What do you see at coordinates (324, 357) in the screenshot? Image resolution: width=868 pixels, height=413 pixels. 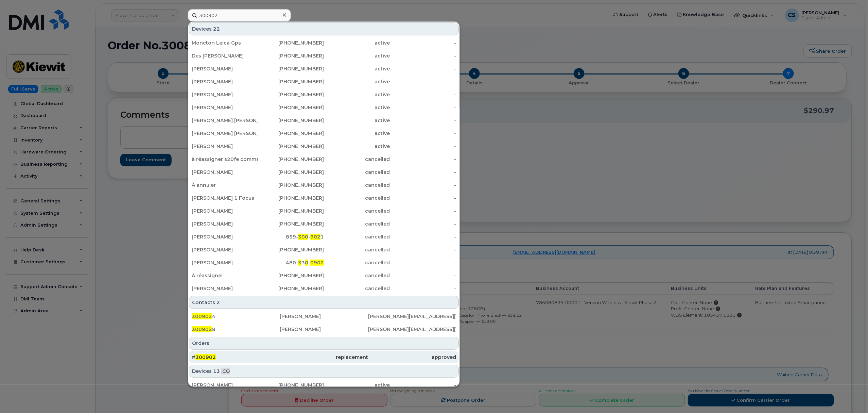 I see `div: replacement` at bounding box center [324, 357].